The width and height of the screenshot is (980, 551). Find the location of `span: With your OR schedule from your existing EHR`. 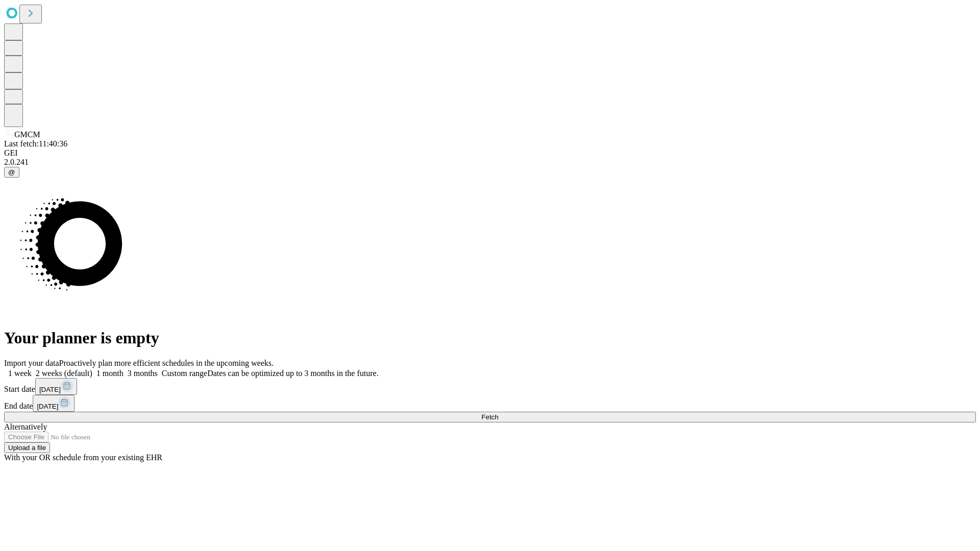

span: With your OR schedule from your existing EHR is located at coordinates (83, 457).